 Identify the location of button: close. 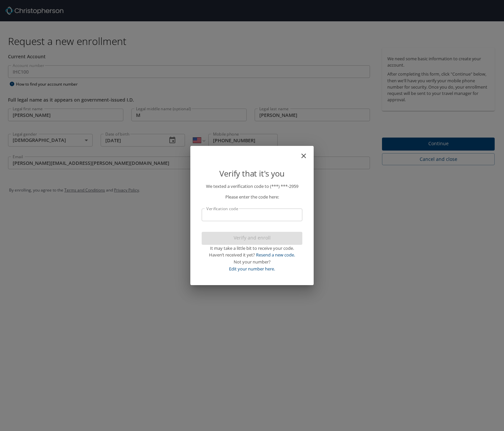
(307, 152).